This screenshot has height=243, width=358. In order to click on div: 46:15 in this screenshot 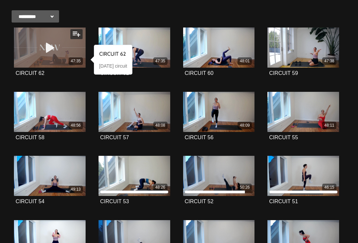, I will do `click(329, 188)`.